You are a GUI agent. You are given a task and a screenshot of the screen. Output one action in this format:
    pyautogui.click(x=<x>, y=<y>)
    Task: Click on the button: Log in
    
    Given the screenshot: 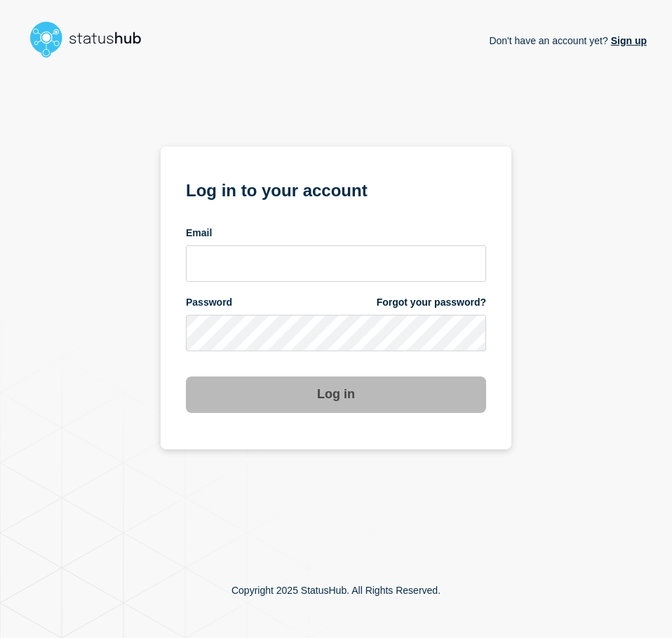 What is the action you would take?
    pyautogui.click(x=336, y=395)
    